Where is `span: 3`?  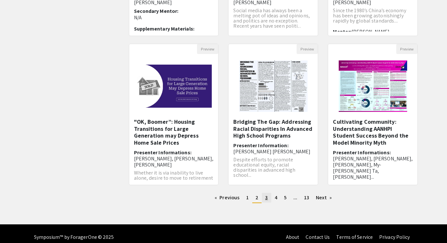
span: 3 is located at coordinates (266, 197).